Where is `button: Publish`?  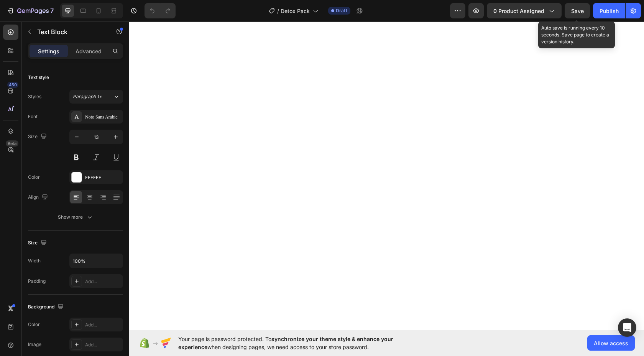
button: Publish is located at coordinates (609, 11).